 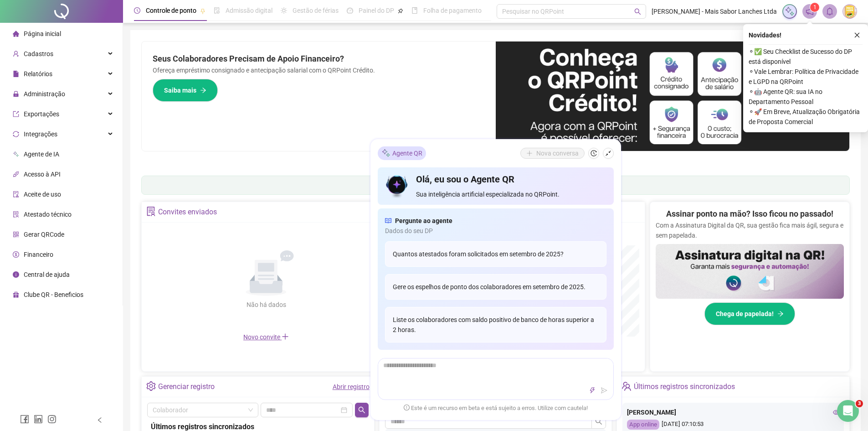 What do you see at coordinates (53, 294) in the screenshot?
I see `span: Clube QR - Beneficios` at bounding box center [53, 294].